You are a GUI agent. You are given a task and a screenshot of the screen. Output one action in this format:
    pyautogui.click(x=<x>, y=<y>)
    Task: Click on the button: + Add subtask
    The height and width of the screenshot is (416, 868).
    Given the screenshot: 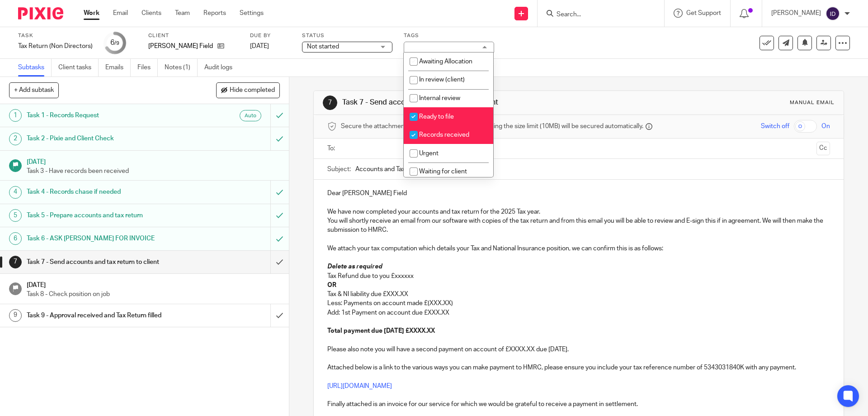 What is the action you would take?
    pyautogui.click(x=34, y=90)
    